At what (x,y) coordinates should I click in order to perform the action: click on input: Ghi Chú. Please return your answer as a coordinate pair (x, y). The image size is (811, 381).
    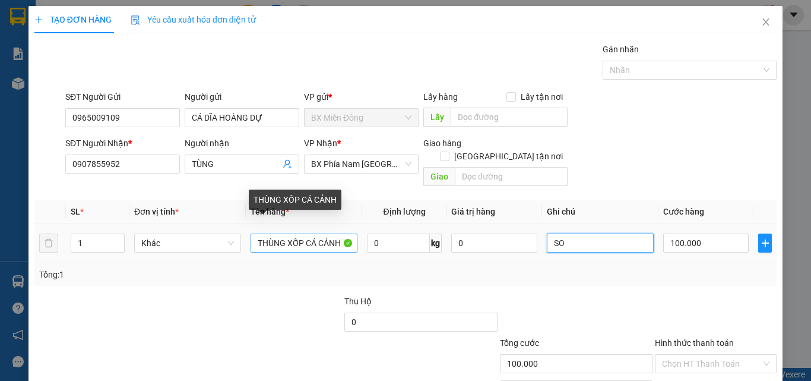
    Looking at the image, I should click on (600, 243).